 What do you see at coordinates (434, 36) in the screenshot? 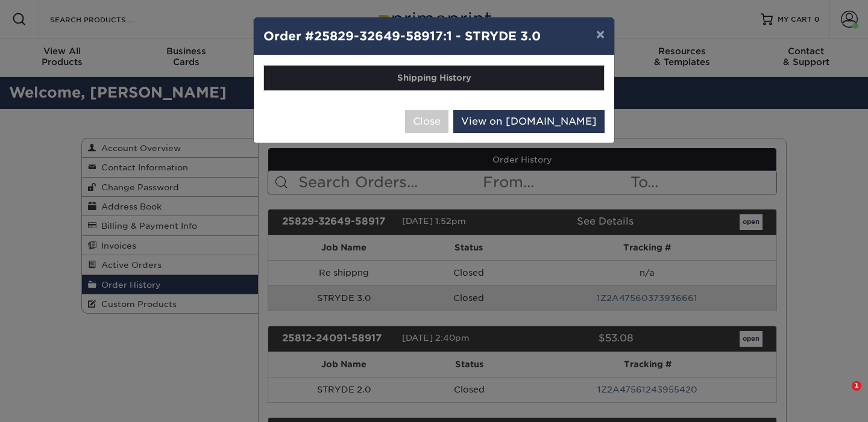
I see `h4: Order #25829-32649-58917:1 - STRYDE 3.0` at bounding box center [434, 36].